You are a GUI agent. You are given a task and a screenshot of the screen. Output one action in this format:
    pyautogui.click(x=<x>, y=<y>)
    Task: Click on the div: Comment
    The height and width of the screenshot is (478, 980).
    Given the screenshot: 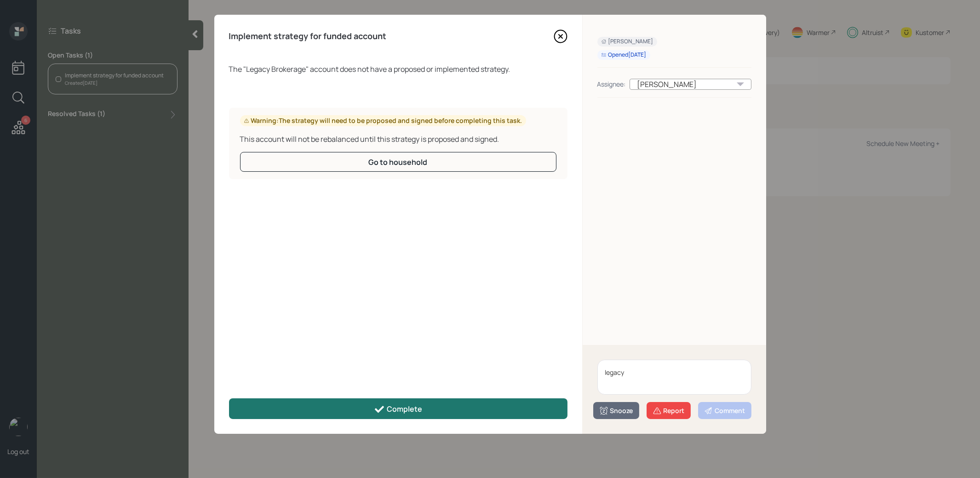 What is the action you would take?
    pyautogui.click(x=725, y=411)
    